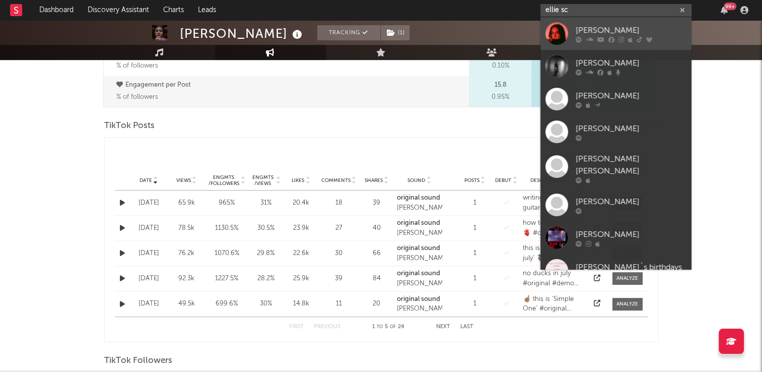 The image size is (762, 372). I want to click on span: of, so click(393, 327).